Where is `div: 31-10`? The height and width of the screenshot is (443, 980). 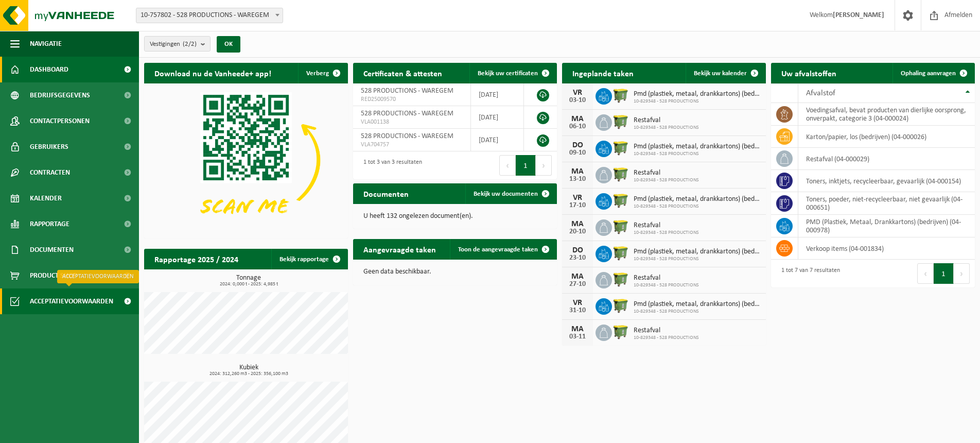 div: 31-10 is located at coordinates (577, 311).